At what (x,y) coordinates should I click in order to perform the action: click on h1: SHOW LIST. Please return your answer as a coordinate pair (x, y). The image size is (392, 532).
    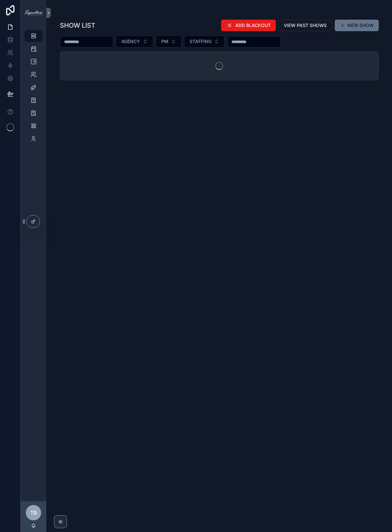
    Looking at the image, I should click on (78, 25).